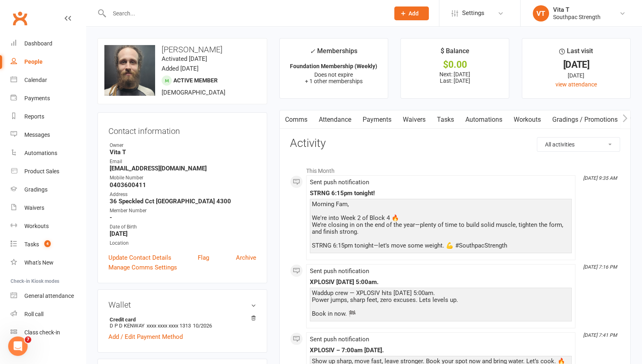 The image size is (642, 364). I want to click on a: Messages, so click(48, 135).